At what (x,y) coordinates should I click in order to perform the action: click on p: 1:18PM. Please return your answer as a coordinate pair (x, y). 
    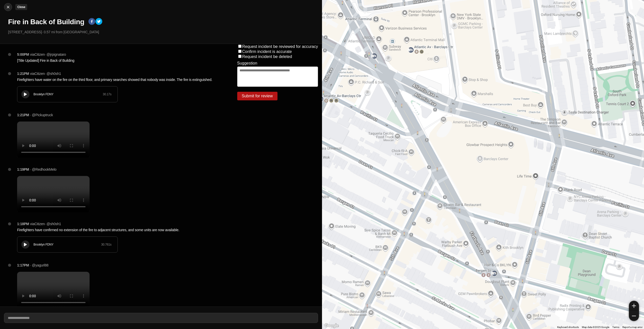
    Looking at the image, I should click on (23, 224).